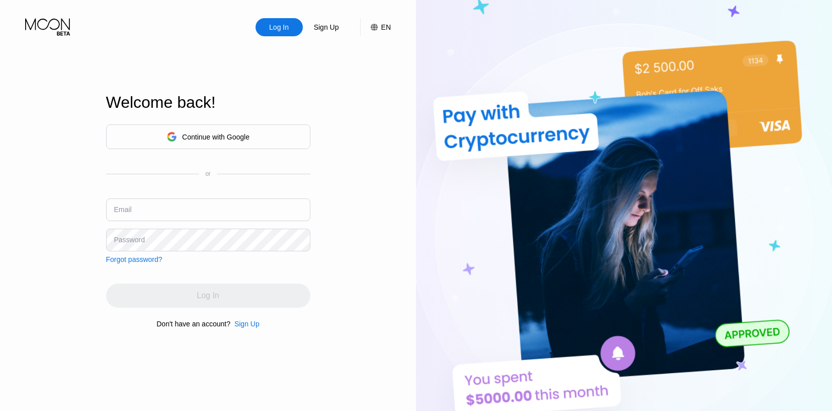 The image size is (832, 411). What do you see at coordinates (208, 102) in the screenshot?
I see `div: Welcome back!` at bounding box center [208, 102].